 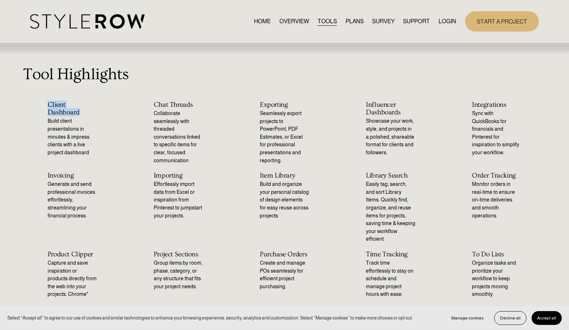 I want to click on button: Decline all, so click(x=510, y=318).